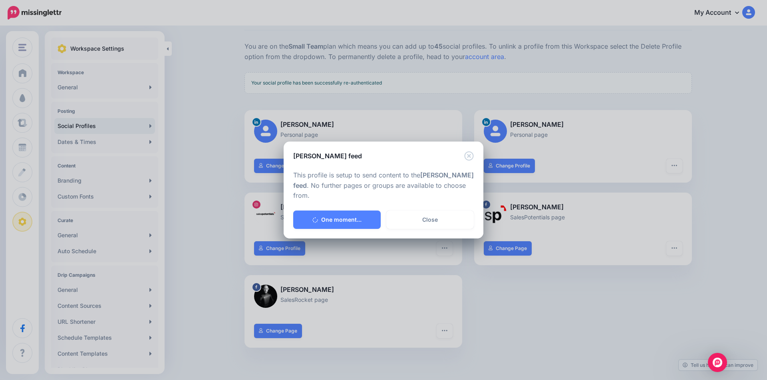  I want to click on a: Close, so click(430, 220).